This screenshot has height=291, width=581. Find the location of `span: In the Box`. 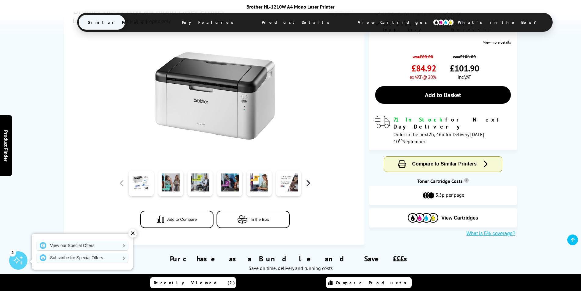

span: In the Box is located at coordinates (260, 219).